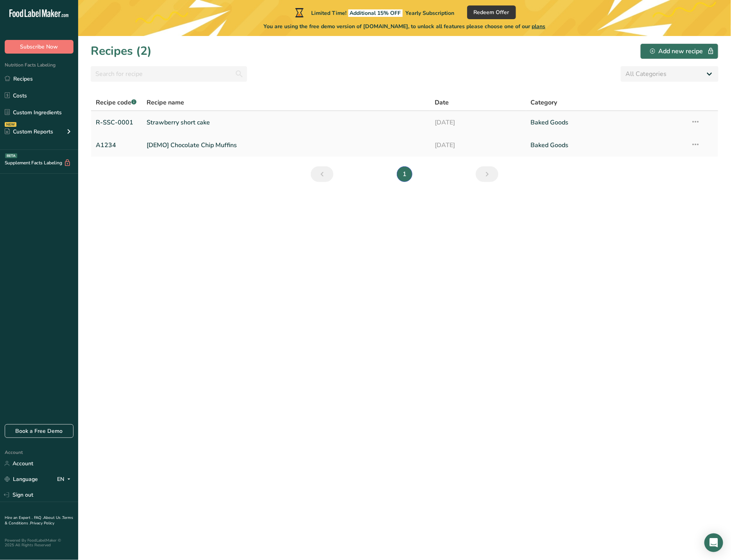 Image resolution: width=731 pixels, height=560 pixels. Describe the element at coordinates (117, 145) in the screenshot. I see `a: A1234` at that location.